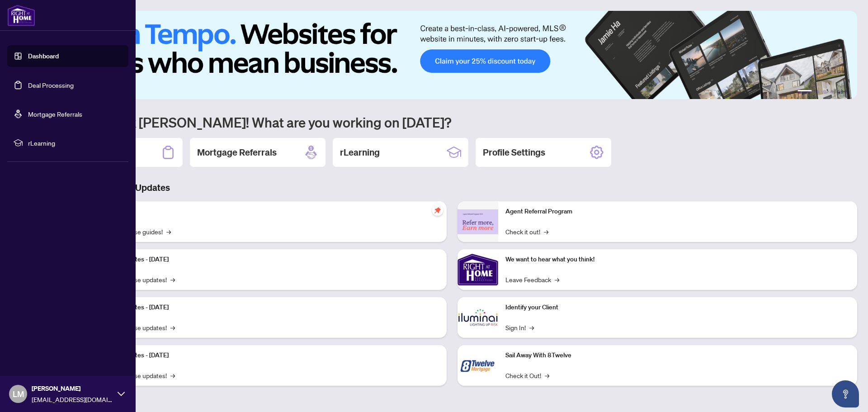 The image size is (868, 412). I want to click on button: Open asap, so click(846, 394).